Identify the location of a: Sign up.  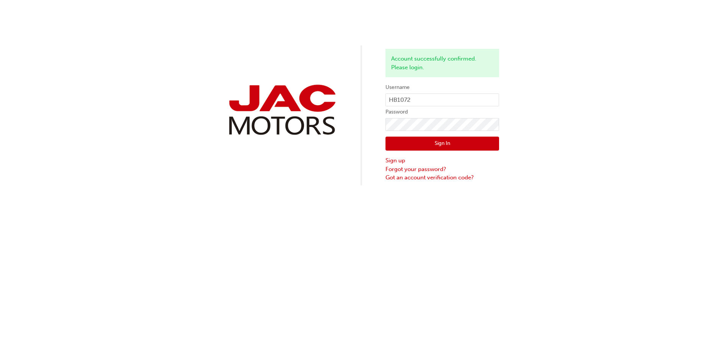
(442, 161).